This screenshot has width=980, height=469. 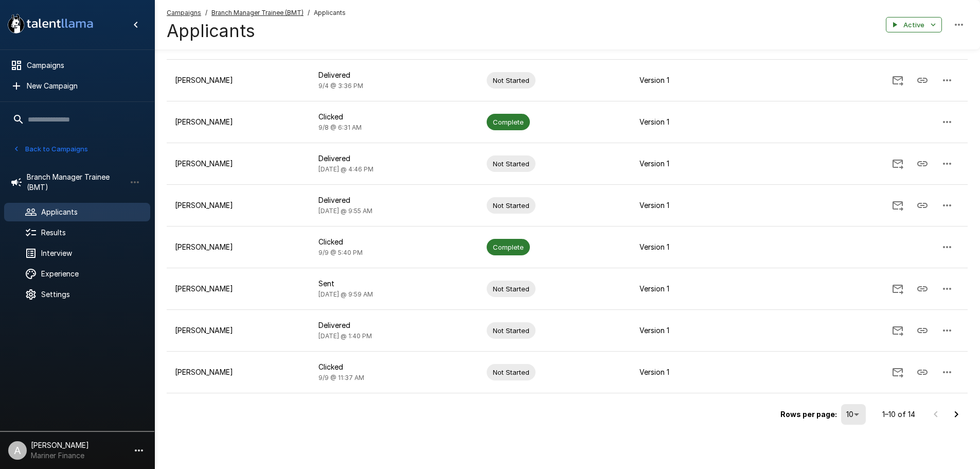 What do you see at coordinates (957, 414) in the screenshot?
I see `button: Go to next page` at bounding box center [957, 414].